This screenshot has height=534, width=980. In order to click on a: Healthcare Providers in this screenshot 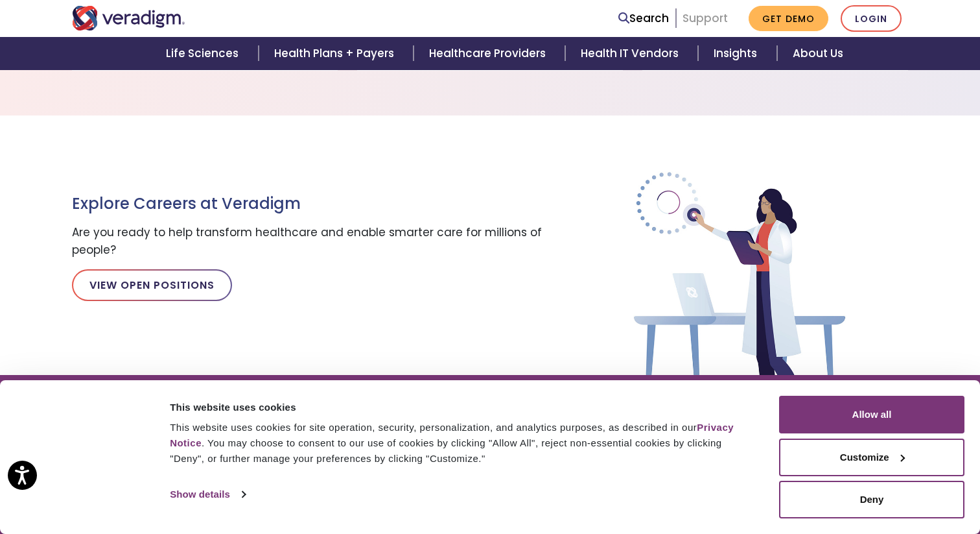, I will do `click(490, 53)`.